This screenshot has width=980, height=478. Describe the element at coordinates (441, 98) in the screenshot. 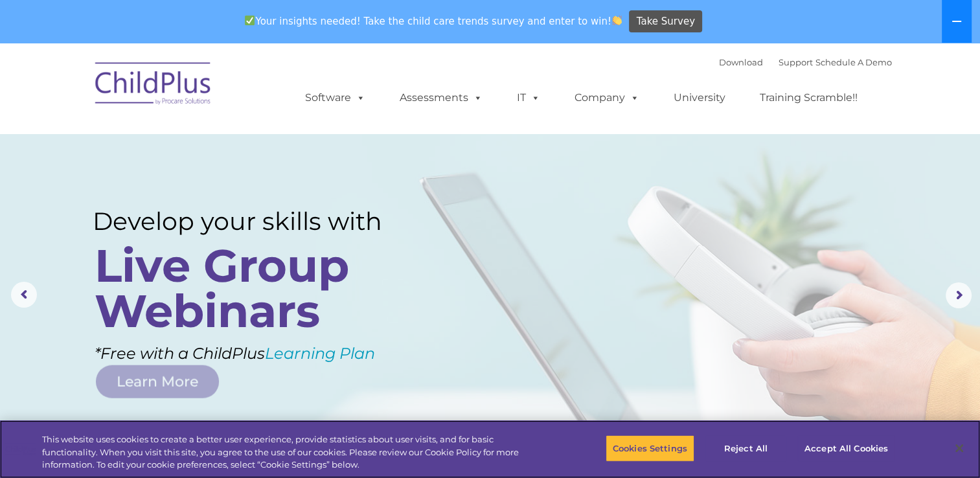

I see `a: Assessments` at that location.